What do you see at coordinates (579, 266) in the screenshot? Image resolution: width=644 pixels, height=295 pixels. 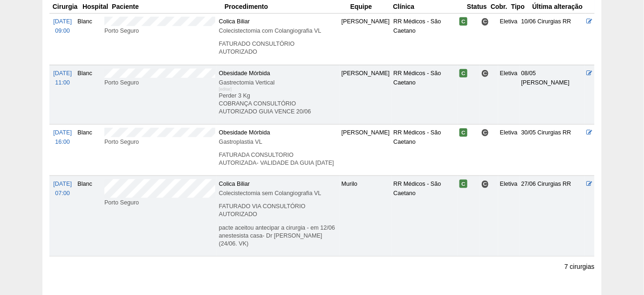 I see `p: 7 cirurgias` at bounding box center [579, 266].